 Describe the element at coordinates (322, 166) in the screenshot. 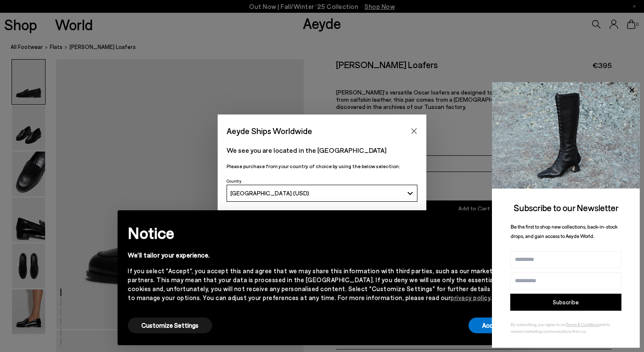

I see `p: Please purchase from your country of choice by using the below selection:` at that location.